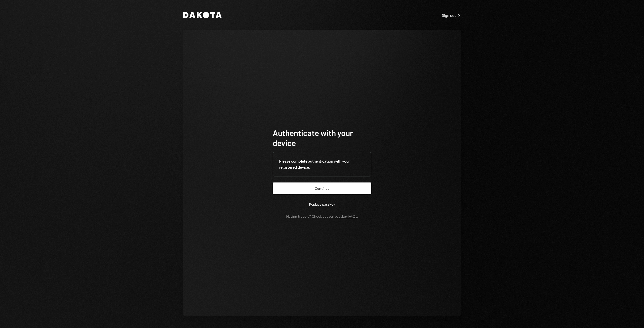 Image resolution: width=644 pixels, height=328 pixels. What do you see at coordinates (322, 188) in the screenshot?
I see `button: Continue` at bounding box center [322, 188].